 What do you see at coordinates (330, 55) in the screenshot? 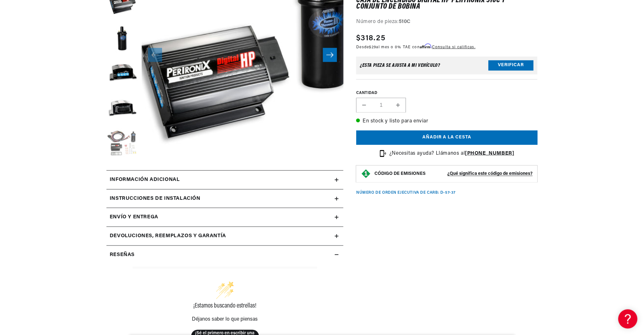
I see `button: Deslice hacia la derecha` at bounding box center [330, 55].